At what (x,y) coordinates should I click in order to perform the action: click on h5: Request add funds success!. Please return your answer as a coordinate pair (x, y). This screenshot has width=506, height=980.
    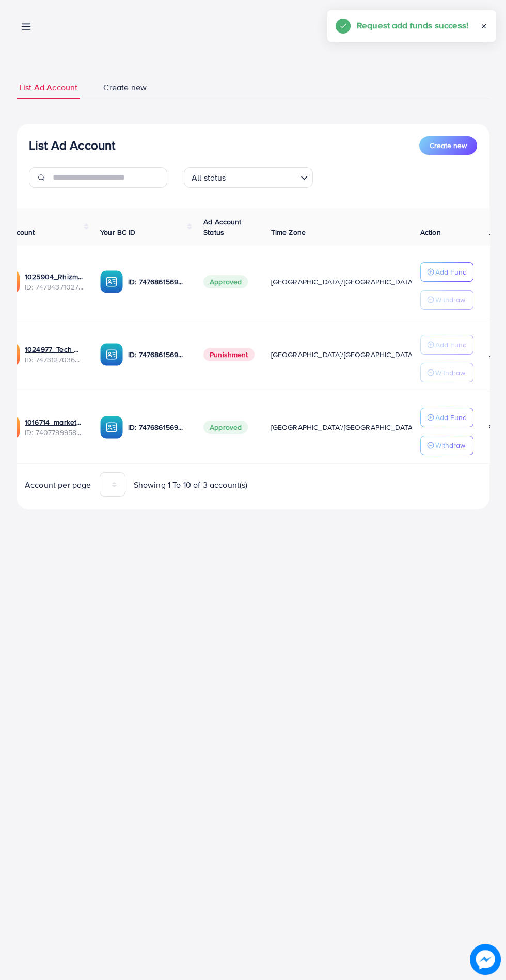
    Looking at the image, I should click on (413, 26).